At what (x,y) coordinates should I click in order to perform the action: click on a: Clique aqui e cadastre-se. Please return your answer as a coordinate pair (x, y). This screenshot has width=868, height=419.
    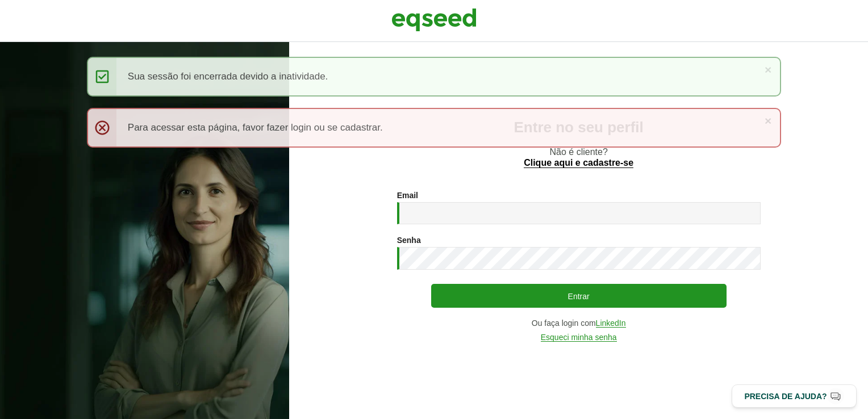
    Looking at the image, I should click on (578, 163).